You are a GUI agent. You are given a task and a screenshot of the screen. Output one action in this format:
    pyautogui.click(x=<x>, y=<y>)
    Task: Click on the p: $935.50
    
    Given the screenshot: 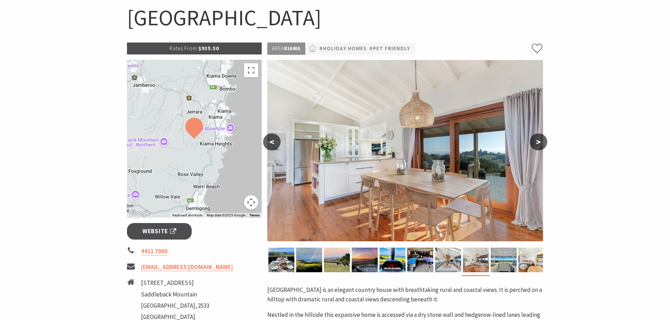 What is the action you would take?
    pyautogui.click(x=194, y=49)
    